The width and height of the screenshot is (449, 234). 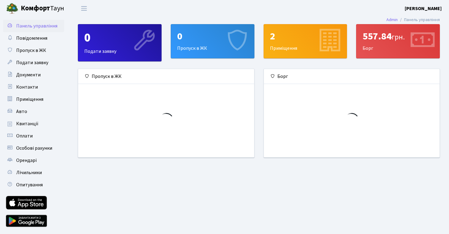 I want to click on a: Панель управління, so click(x=34, y=26).